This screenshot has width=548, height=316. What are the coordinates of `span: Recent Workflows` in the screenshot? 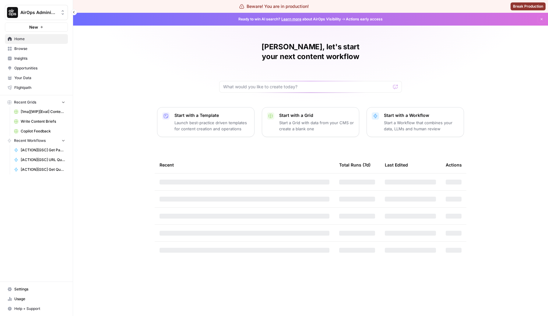 It's located at (30, 141).